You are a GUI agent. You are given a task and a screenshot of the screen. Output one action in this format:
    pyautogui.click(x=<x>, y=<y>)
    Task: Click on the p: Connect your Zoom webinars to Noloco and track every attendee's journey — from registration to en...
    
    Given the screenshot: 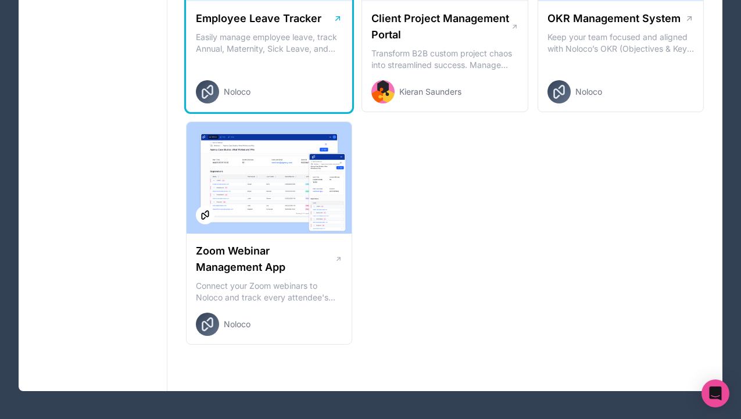 What is the action you would take?
    pyautogui.click(x=269, y=292)
    